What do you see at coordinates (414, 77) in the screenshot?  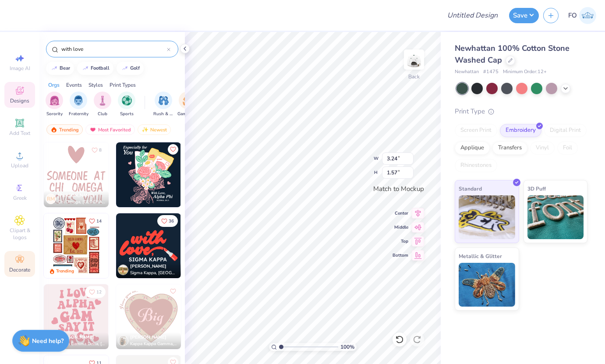 I see `div: Back` at bounding box center [414, 77].